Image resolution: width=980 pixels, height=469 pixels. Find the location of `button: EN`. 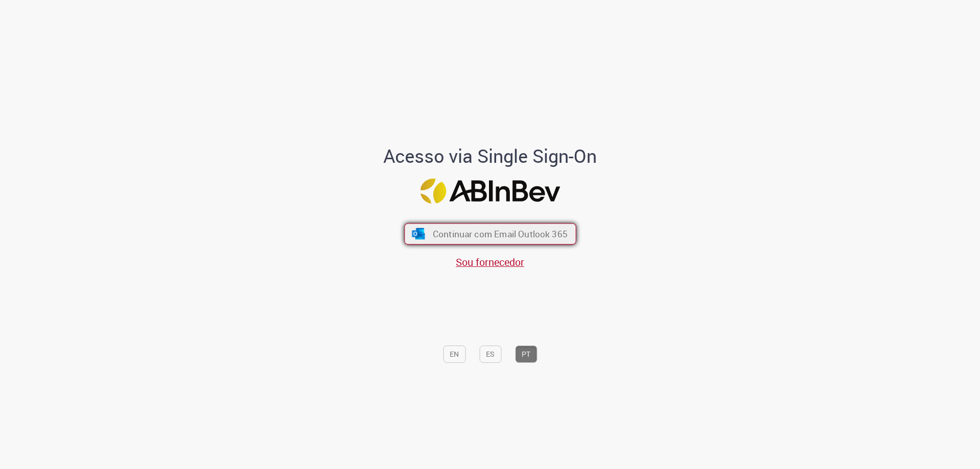

button: EN is located at coordinates (454, 354).